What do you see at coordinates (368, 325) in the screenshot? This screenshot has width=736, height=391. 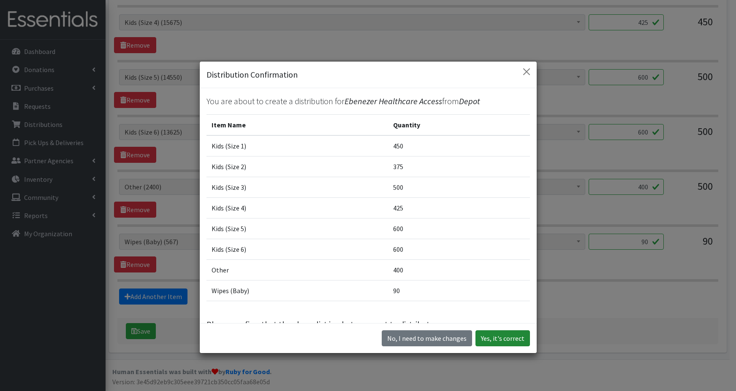 I see `p: Please confirm that the above list is what you want to distribute.` at bounding box center [368, 325].